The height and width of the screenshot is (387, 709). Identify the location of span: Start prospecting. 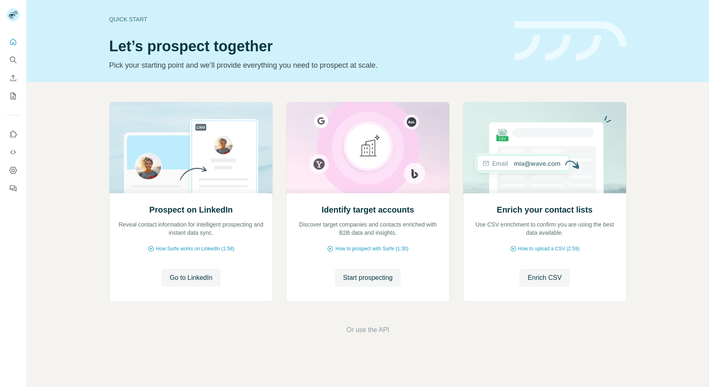
(368, 278).